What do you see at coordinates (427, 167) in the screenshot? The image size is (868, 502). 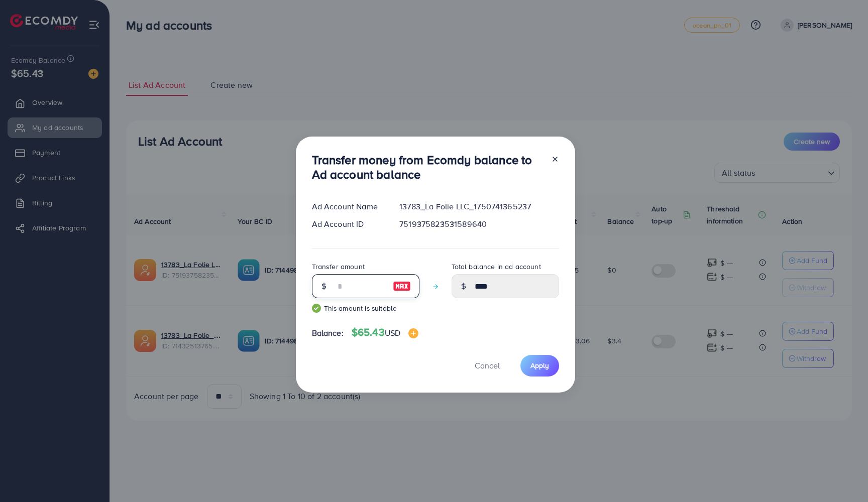 I see `h3: Transfer money from Ecomdy balance to Ad account balance` at bounding box center [427, 167].